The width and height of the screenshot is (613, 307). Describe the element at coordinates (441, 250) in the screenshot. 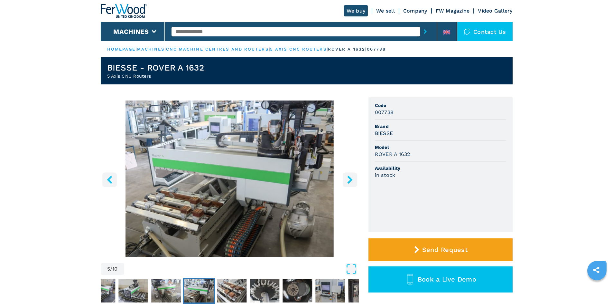

I see `button: Send Request` at that location.